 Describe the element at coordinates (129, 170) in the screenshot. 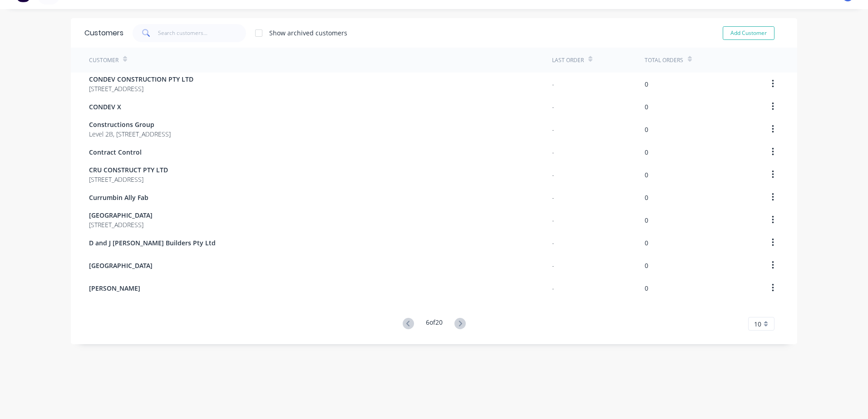

I see `span: CRU CONSTRUCT PTY LTD` at that location.